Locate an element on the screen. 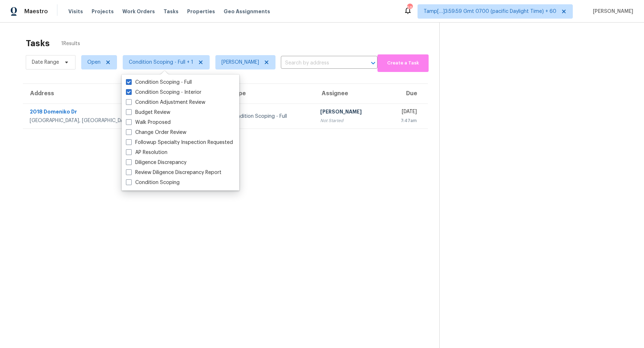 This screenshot has height=348, width=644. th: Type is located at coordinates (269, 94).